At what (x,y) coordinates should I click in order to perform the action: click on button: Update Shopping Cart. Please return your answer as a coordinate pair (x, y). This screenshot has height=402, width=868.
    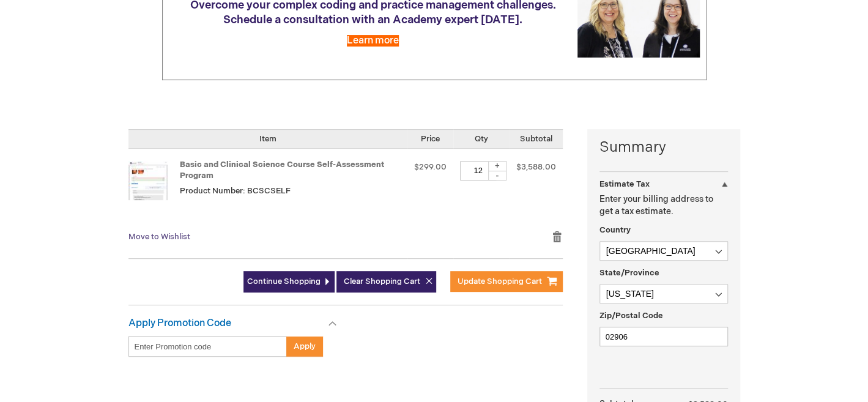
    Looking at the image, I should click on (507, 282).